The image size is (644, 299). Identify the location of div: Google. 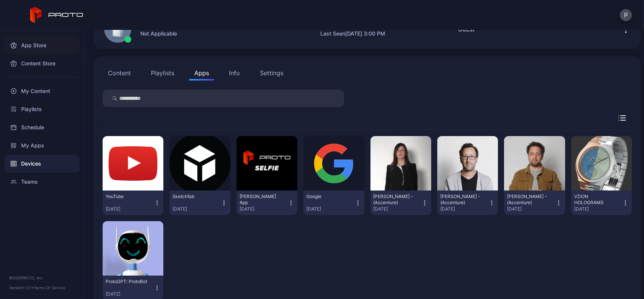
(327, 196).